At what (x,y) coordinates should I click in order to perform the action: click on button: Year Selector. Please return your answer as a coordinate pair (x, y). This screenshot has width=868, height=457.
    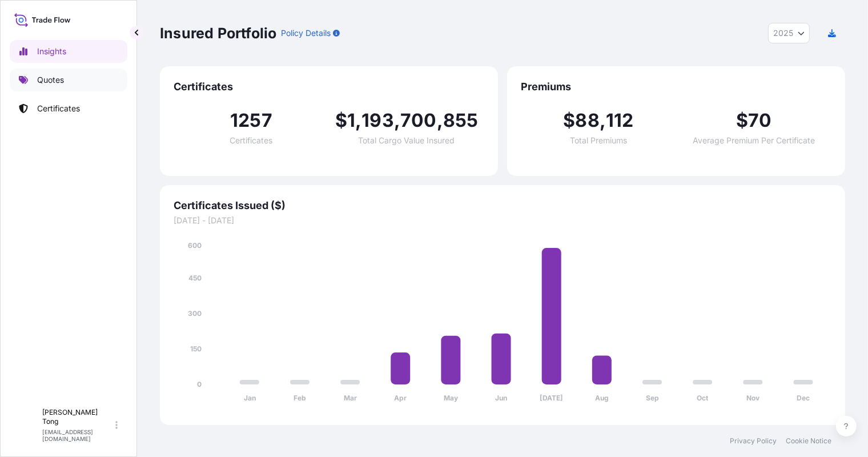
    Looking at the image, I should click on (788, 33).